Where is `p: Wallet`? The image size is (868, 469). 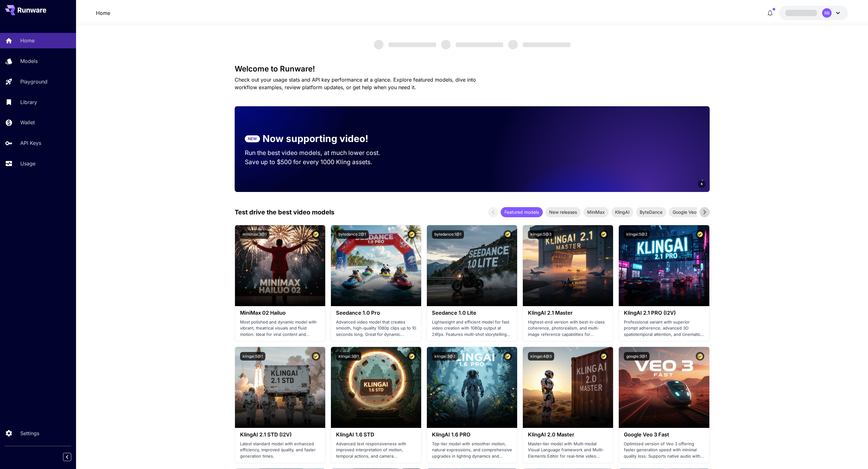 p: Wallet is located at coordinates (28, 122).